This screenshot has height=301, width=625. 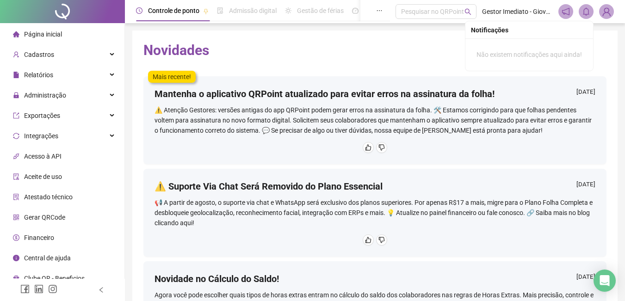 I want to click on div: 📢 A partir de agosto, o suporte via chat e WhatsApp será exclusivo dos planos superiores. Por ape..., so click(x=375, y=213).